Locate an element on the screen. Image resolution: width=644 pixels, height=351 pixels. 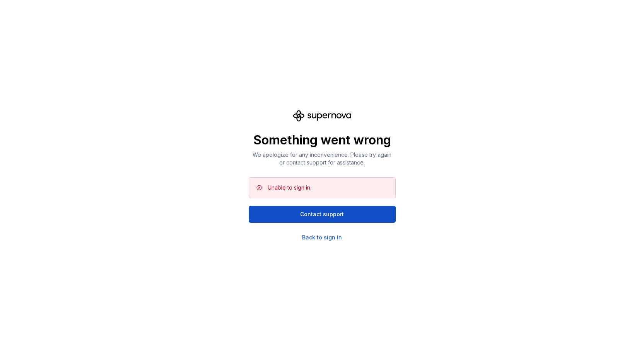
div: Back to sign in is located at coordinates (322, 237).